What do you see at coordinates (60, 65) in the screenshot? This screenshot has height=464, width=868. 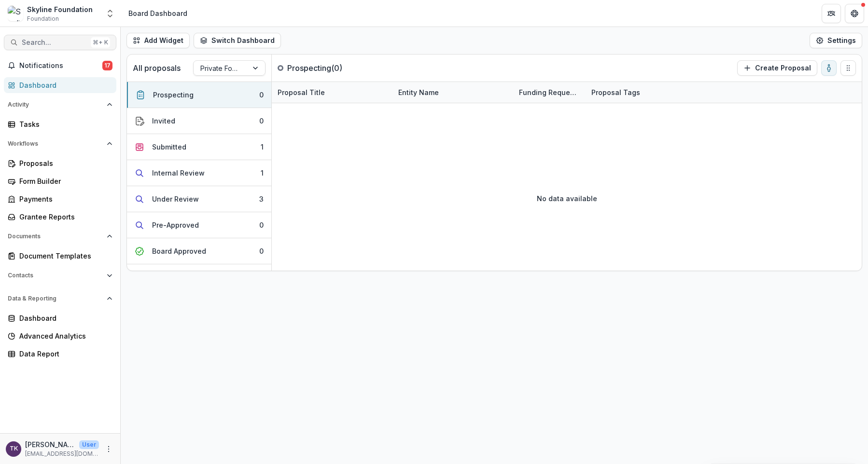 I see `button: Notifications17` at bounding box center [60, 65].